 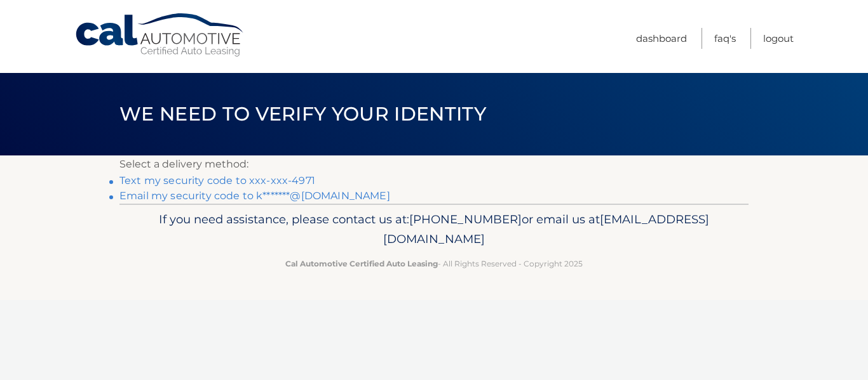 What do you see at coordinates (302, 114) in the screenshot?
I see `span: We need to verify your identity` at bounding box center [302, 114].